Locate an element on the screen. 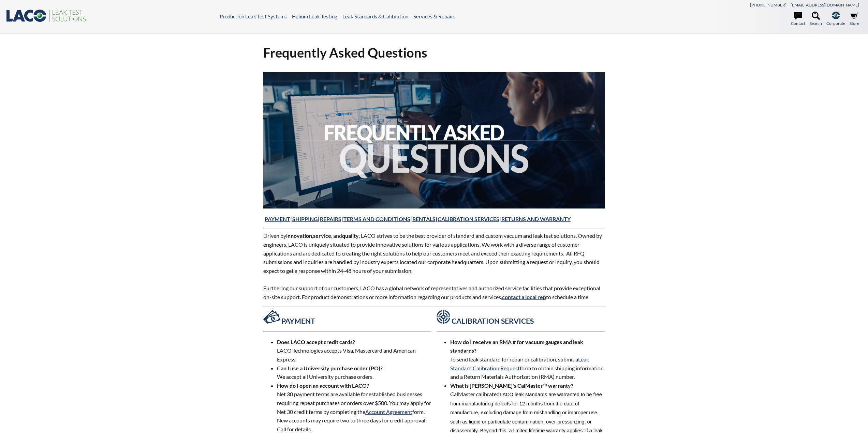  a: Services & Repairs is located at coordinates (435, 16).